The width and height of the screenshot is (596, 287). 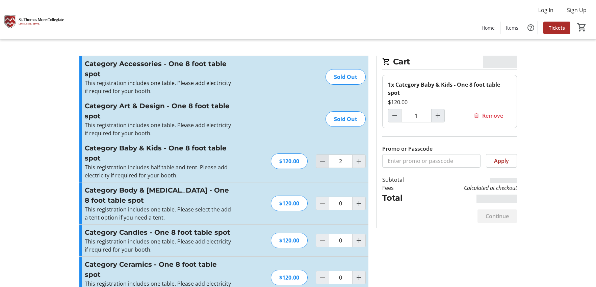 What do you see at coordinates (545, 10) in the screenshot?
I see `span: Log In` at bounding box center [545, 10].